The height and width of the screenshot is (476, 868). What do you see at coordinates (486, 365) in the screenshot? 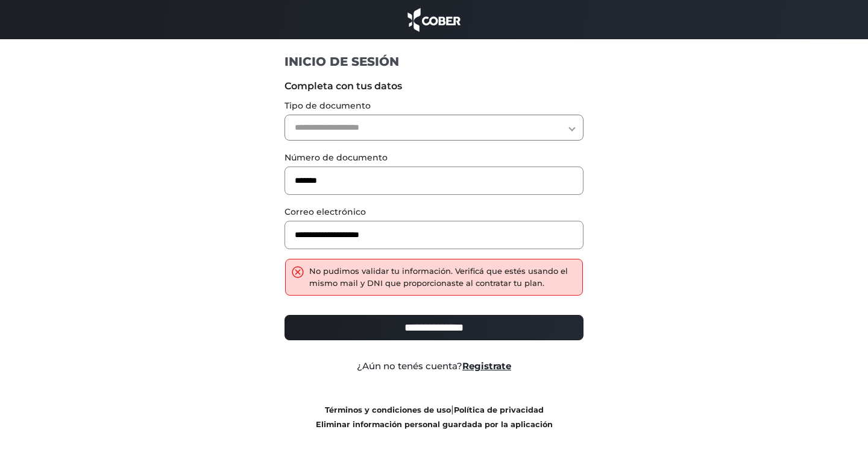
I see `a: Registrate` at bounding box center [486, 365].